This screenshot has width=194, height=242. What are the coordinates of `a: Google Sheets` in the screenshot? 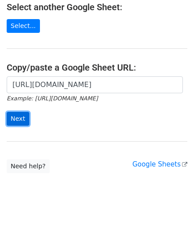 It's located at (160, 164).